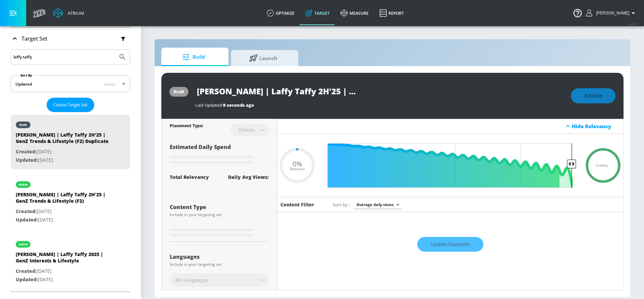  Describe the element at coordinates (194, 57) in the screenshot. I see `span: Build` at that location.